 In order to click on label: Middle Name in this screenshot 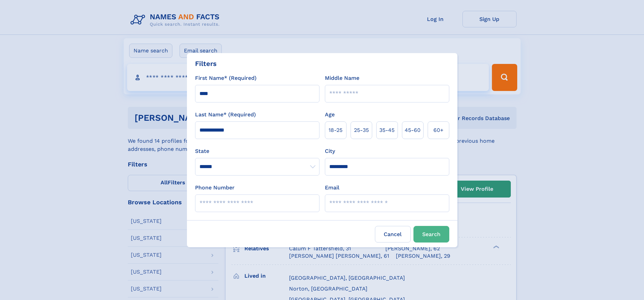, I will do `click(342, 78)`.